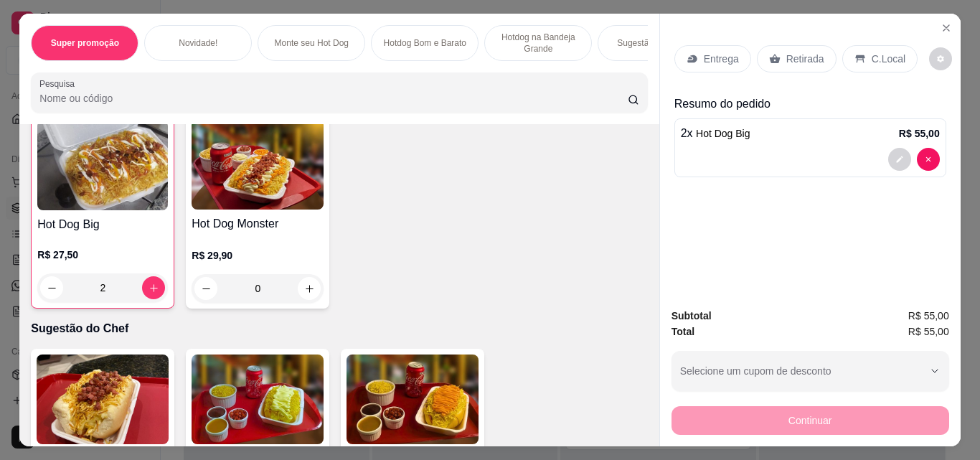  What do you see at coordinates (919, 133) in the screenshot?
I see `p: R$ 55,00` at bounding box center [919, 133].